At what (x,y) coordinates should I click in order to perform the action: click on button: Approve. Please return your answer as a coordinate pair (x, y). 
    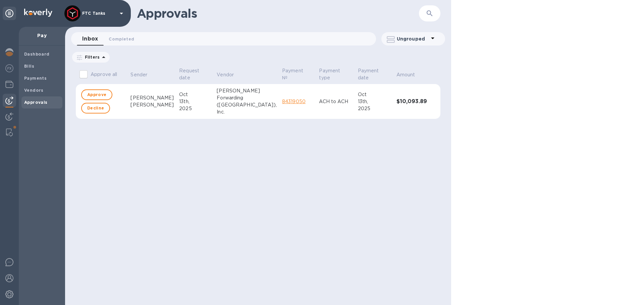
    Looking at the image, I should click on (96, 95).